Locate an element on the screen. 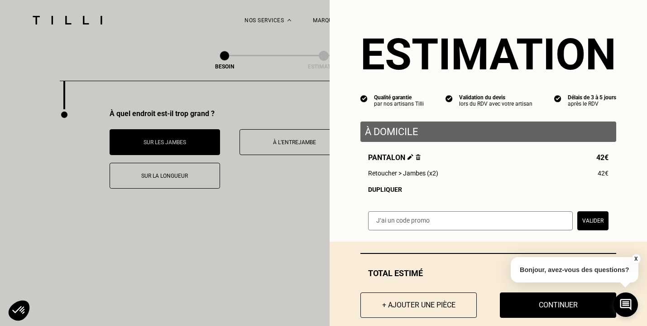 Image resolution: width=647 pixels, height=326 pixels. div: Validation du devis is located at coordinates (496, 97).